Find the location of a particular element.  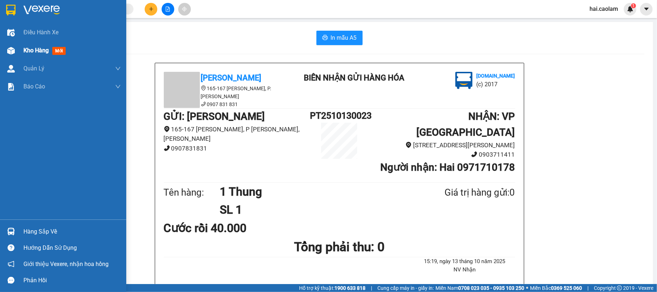

li: Hai is located at coordinates (464, 287).